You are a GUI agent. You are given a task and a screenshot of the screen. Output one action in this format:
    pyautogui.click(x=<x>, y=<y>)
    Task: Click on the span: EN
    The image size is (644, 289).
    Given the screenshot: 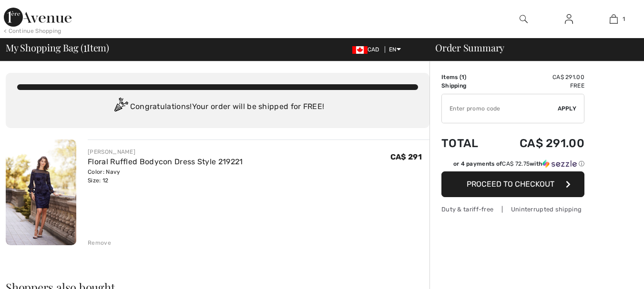 What is the action you would take?
    pyautogui.click(x=395, y=50)
    